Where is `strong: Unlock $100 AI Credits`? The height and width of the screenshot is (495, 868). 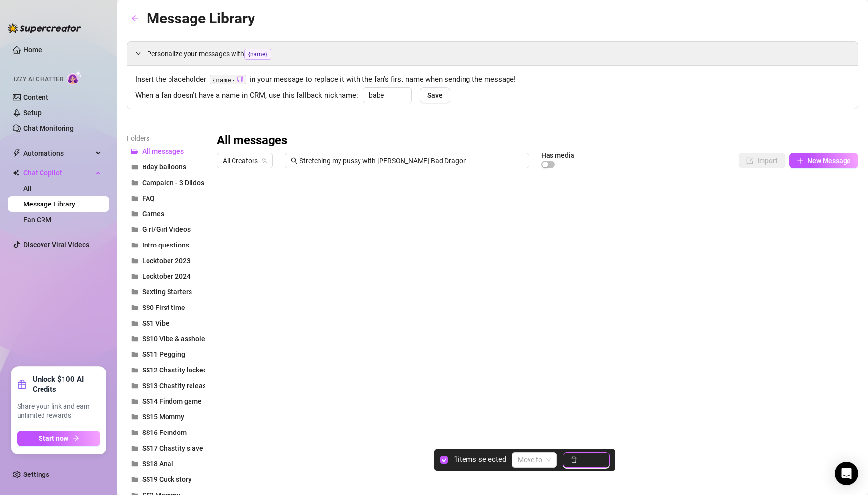 strong: Unlock $100 AI Credits is located at coordinates (67, 384).